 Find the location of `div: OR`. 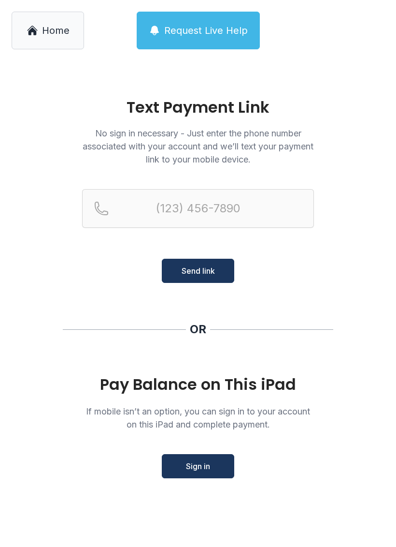

div: OR is located at coordinates (198, 329).